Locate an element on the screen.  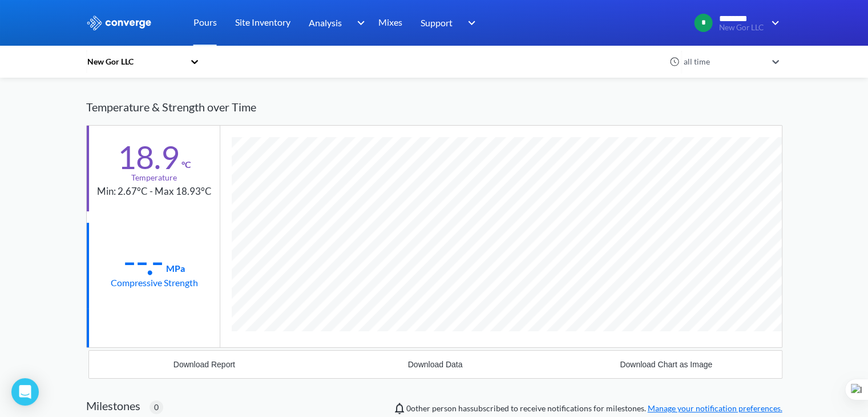
button: Download Report is located at coordinates (204, 364).